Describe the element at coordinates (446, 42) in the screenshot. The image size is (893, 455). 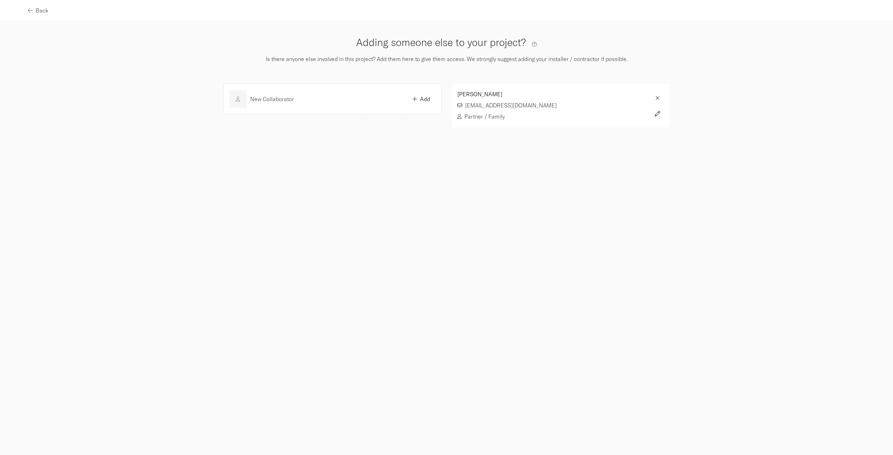
I see `h3: Adding someone else to your project?` at that location.